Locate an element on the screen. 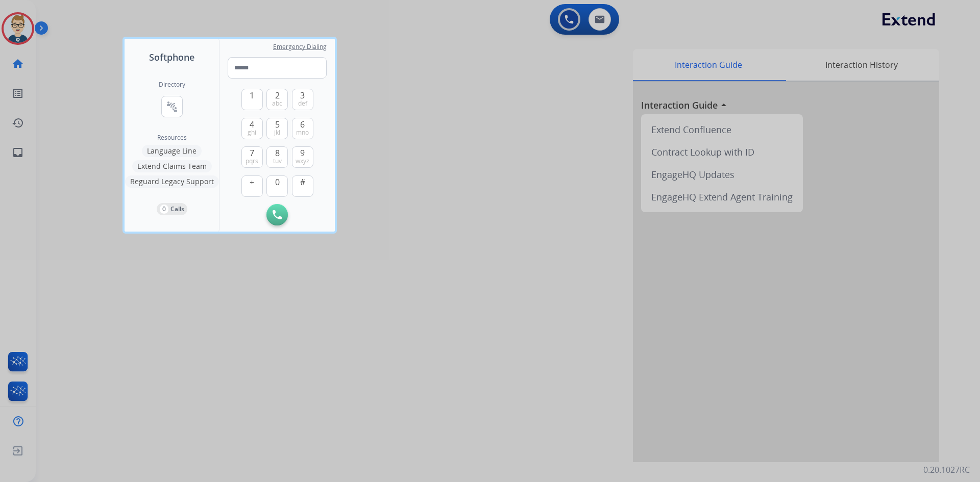 Image resolution: width=980 pixels, height=482 pixels. span: jkl is located at coordinates (277, 132).